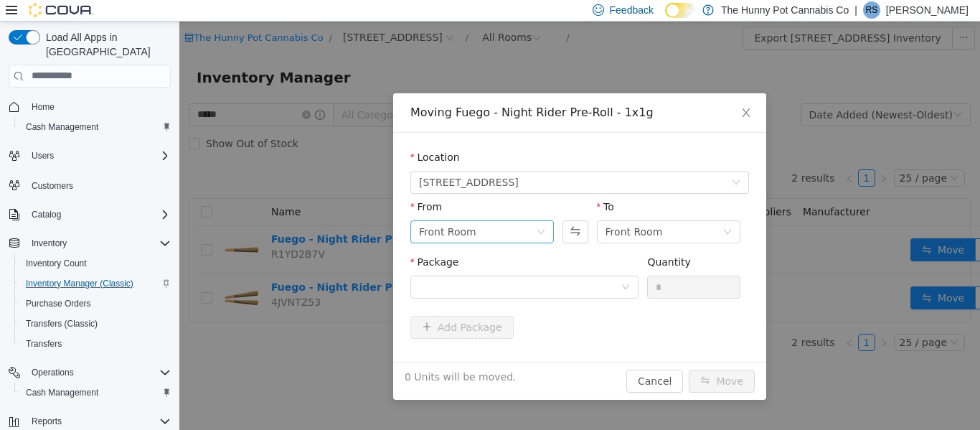 The height and width of the screenshot is (430, 980). I want to click on button: Inventory Count, so click(95, 263).